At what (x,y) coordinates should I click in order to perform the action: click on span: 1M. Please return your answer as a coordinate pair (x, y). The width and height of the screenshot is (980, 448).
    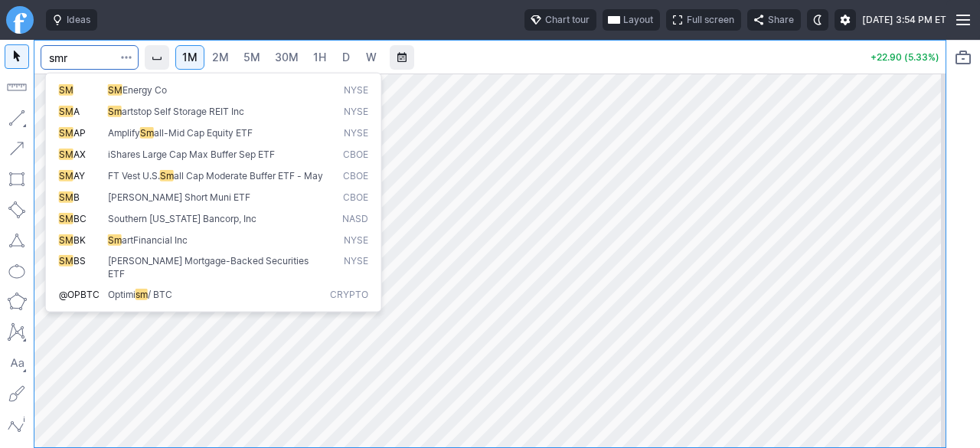
    Looking at the image, I should click on (190, 57).